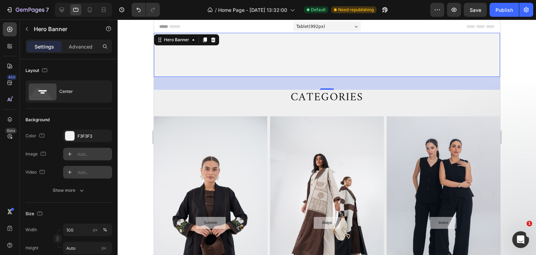 Image resolution: width=536 pixels, height=255 pixels. What do you see at coordinates (11, 131) in the screenshot?
I see `div: Beta` at bounding box center [11, 131].